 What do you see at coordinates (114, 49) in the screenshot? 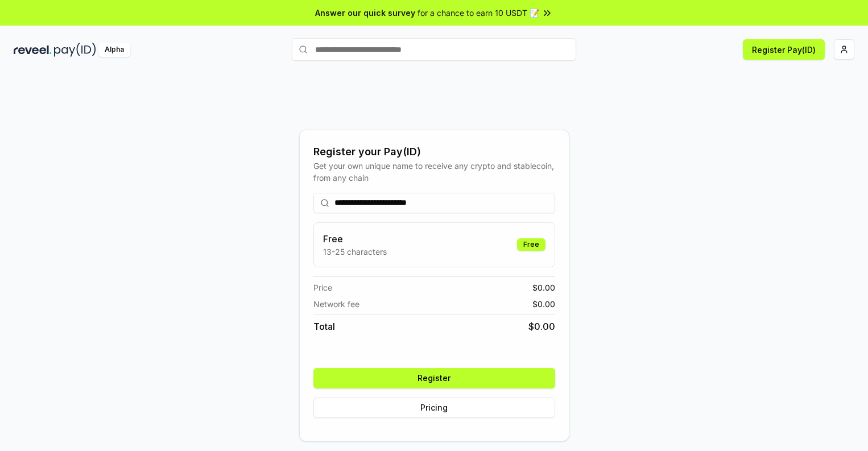
I see `div: Alpha` at bounding box center [114, 49].